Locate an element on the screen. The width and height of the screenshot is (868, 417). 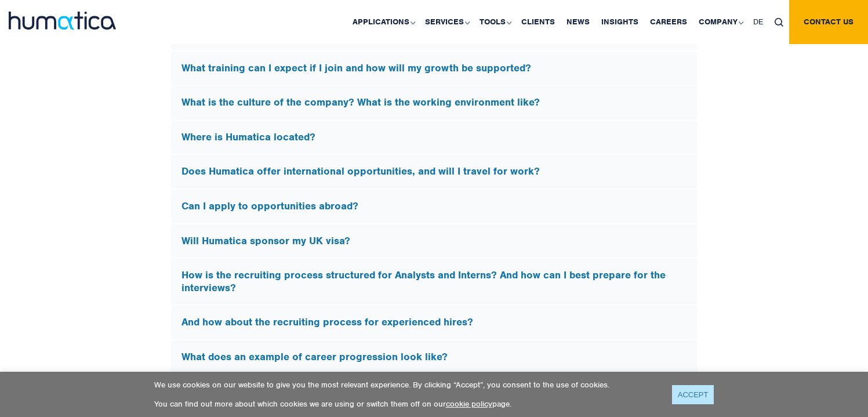
h5: Will Humatica sponsor my UK visa? is located at coordinates (434, 241).